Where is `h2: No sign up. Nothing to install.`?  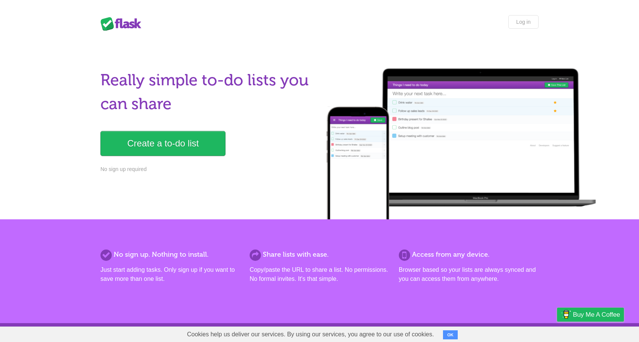 h2: No sign up. Nothing to install. is located at coordinates (170, 255).